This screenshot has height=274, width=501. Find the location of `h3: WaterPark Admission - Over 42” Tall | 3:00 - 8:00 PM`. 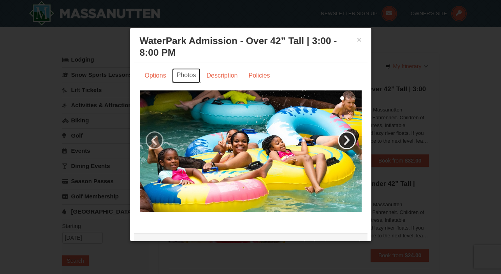

h3: WaterPark Admission - Over 42” Tall | 3:00 - 8:00 PM is located at coordinates (251, 47).